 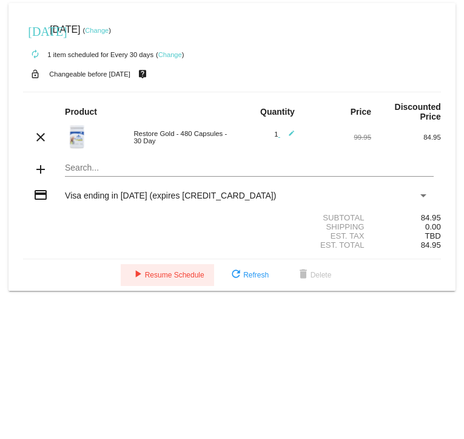 I want to click on span: 84.95, so click(x=431, y=245).